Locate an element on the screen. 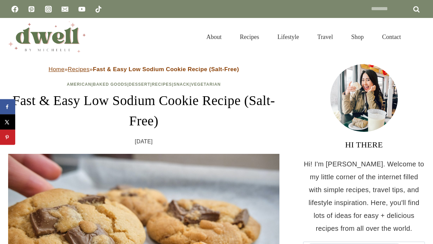  a: Facebook is located at coordinates (15, 9).